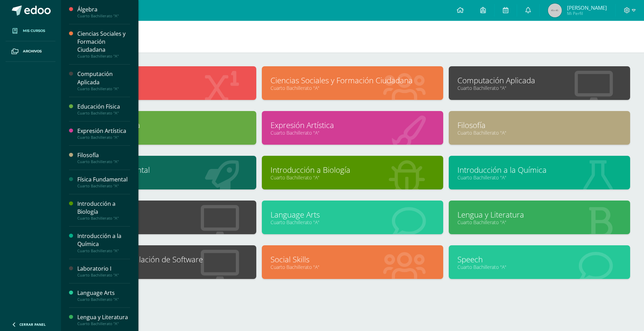 Image resolution: width=644 pixels, height=331 pixels. Describe the element at coordinates (165, 125) in the screenshot. I see `a: Educación Física` at that location.